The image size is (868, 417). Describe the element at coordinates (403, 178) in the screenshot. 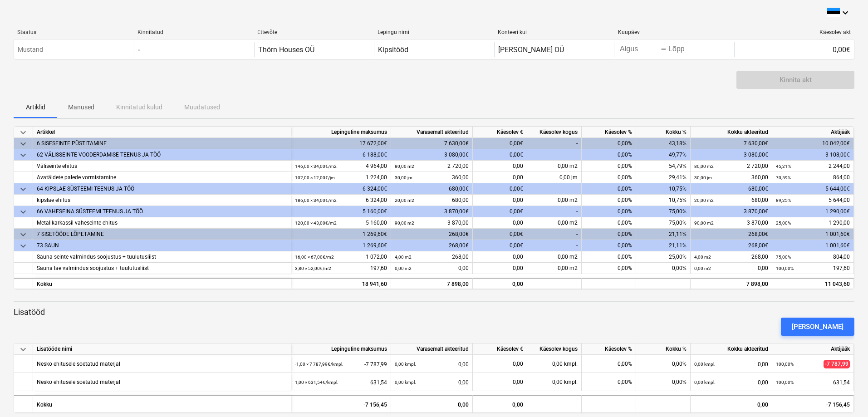

I see `small: 30,00 jm` at that location.